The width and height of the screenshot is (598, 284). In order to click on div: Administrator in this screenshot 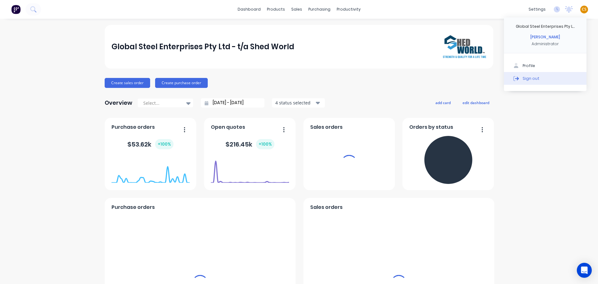, I will do `click(545, 44)`.